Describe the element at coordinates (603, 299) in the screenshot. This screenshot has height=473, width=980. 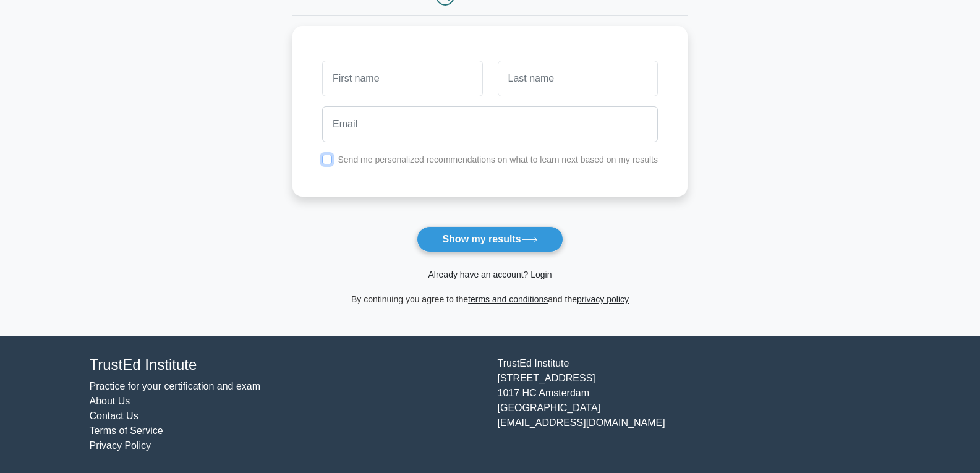
I see `a: privacy policy` at that location.